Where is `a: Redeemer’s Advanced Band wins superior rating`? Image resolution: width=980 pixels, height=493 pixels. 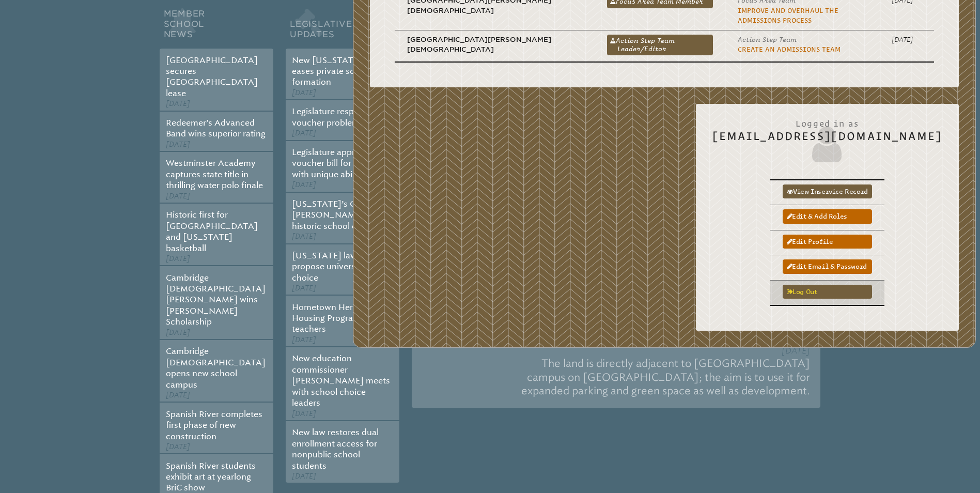 a: Redeemer’s Advanced Band wins superior rating is located at coordinates (216, 128).